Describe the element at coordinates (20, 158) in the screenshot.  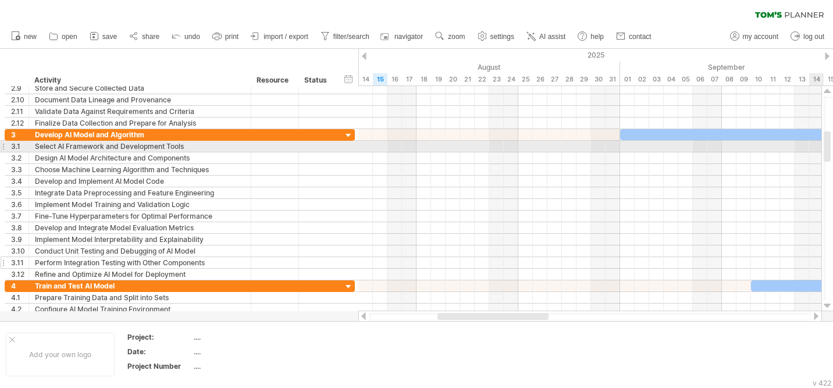
I see `div: 3.2` at that location.